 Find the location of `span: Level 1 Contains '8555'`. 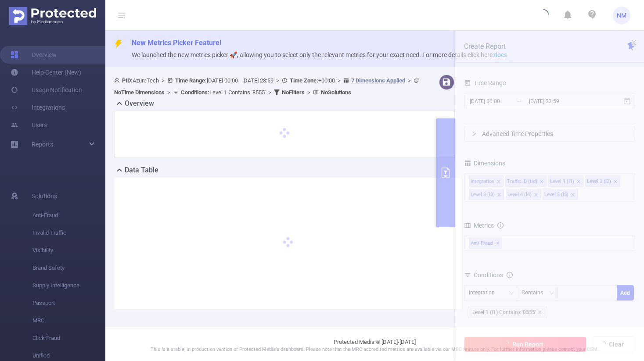

span: Level 1 Contains '8555' is located at coordinates (223, 92).